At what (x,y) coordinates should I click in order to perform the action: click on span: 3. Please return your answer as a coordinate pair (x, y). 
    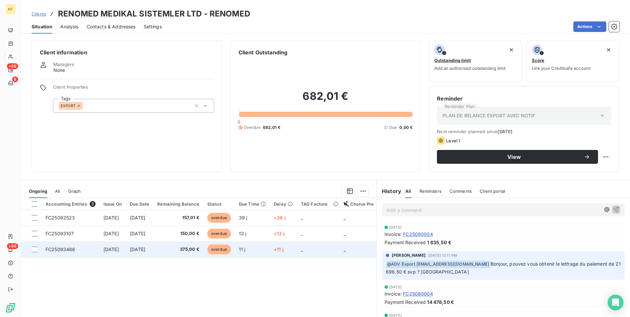
    Looking at the image, I should click on (93, 204).